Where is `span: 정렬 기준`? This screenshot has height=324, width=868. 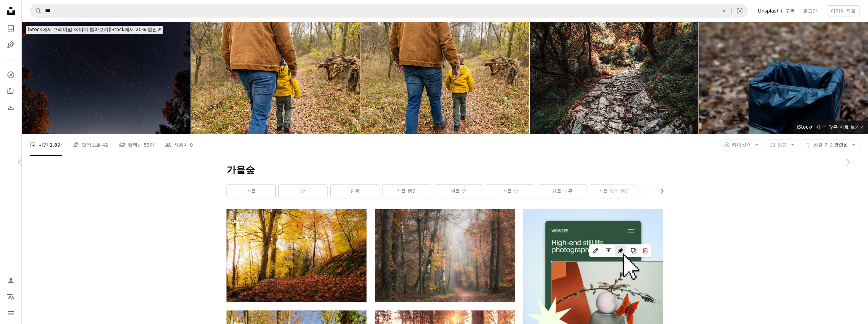 span: 정렬 기준 is located at coordinates (823, 145).